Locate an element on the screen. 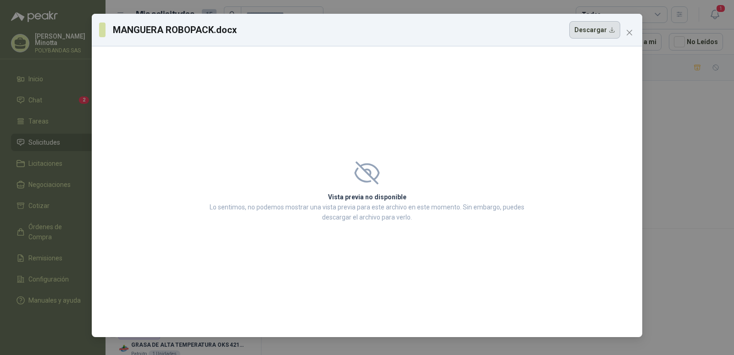 The height and width of the screenshot is (355, 734). h2: Vista previa no disponible is located at coordinates (367, 197).